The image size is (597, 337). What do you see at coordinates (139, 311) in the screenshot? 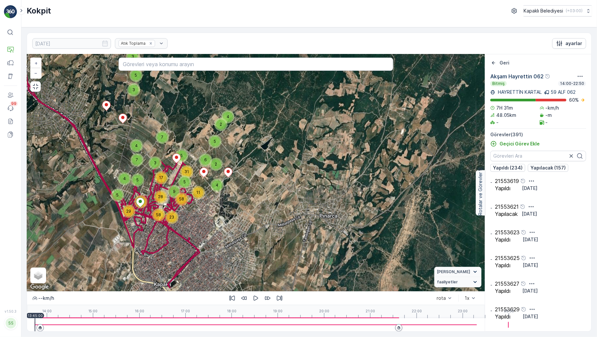
I see `p: 16:00` at bounding box center [139, 311].